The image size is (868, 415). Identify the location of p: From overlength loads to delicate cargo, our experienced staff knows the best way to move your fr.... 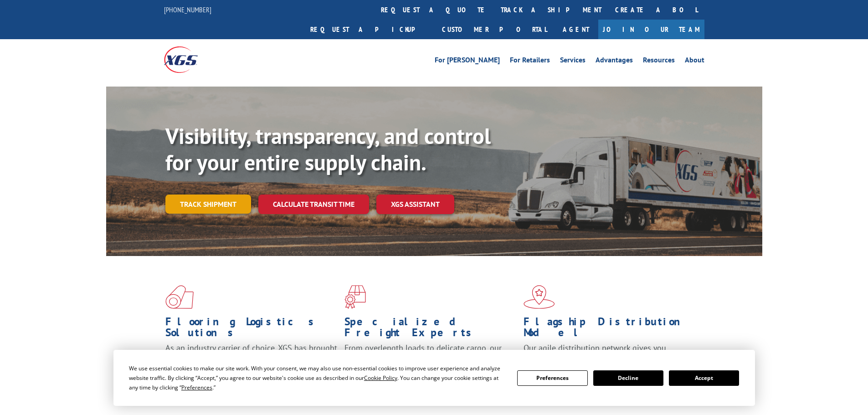
(430, 363).